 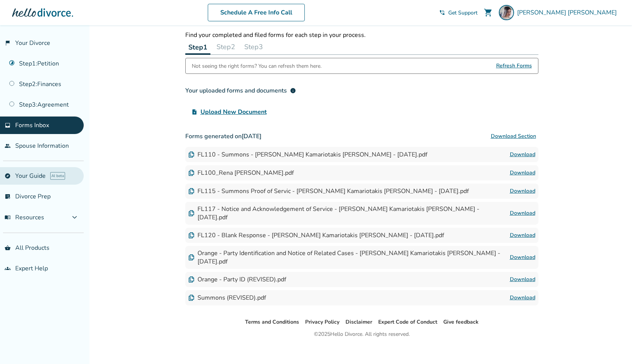 I want to click on a: Terms and Conditions, so click(x=272, y=321).